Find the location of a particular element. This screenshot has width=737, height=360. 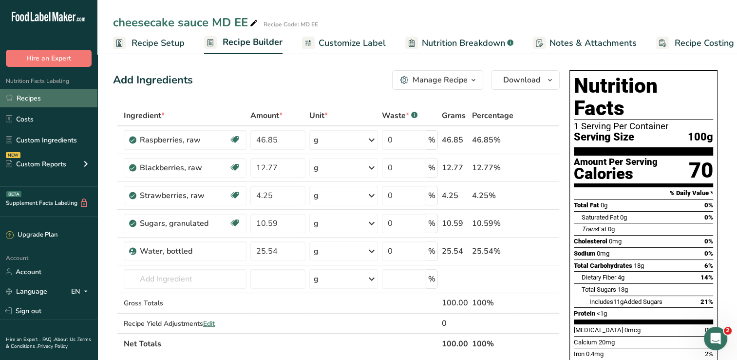

div: Recipe Yield Adjustments is located at coordinates (185, 323).